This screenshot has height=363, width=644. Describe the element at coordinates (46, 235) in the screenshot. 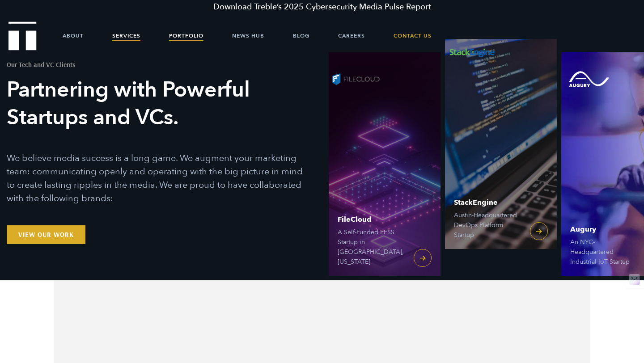

I see `a: View Our Work` at that location.